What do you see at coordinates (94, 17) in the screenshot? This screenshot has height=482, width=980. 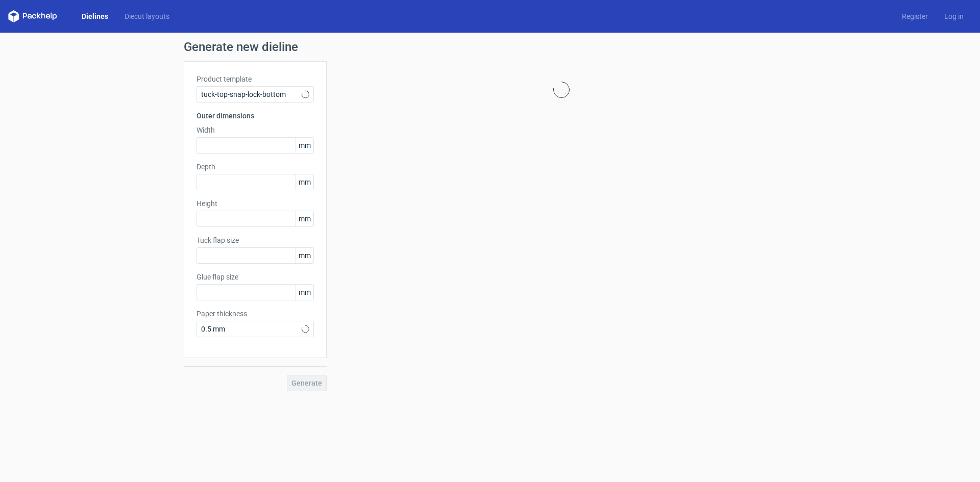 I see `a: Dielines` at bounding box center [94, 17].